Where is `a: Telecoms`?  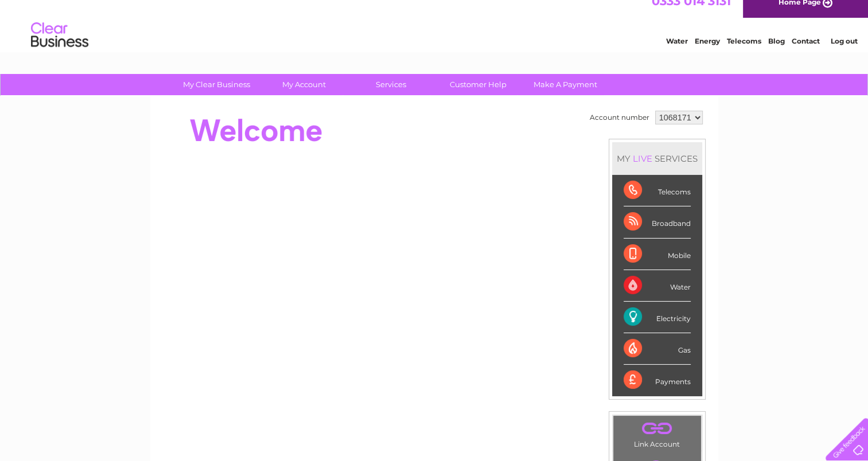 a: Telecoms is located at coordinates (744, 53).